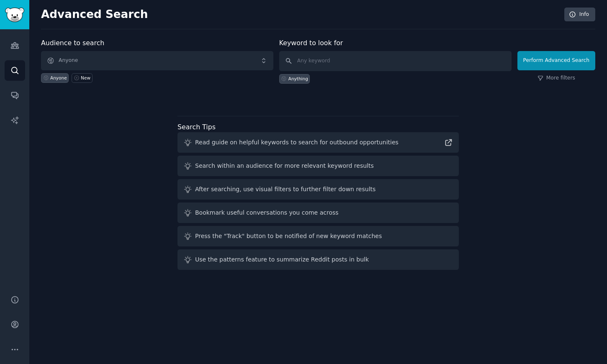 Image resolution: width=607 pixels, height=364 pixels. I want to click on a: Info, so click(579, 14).